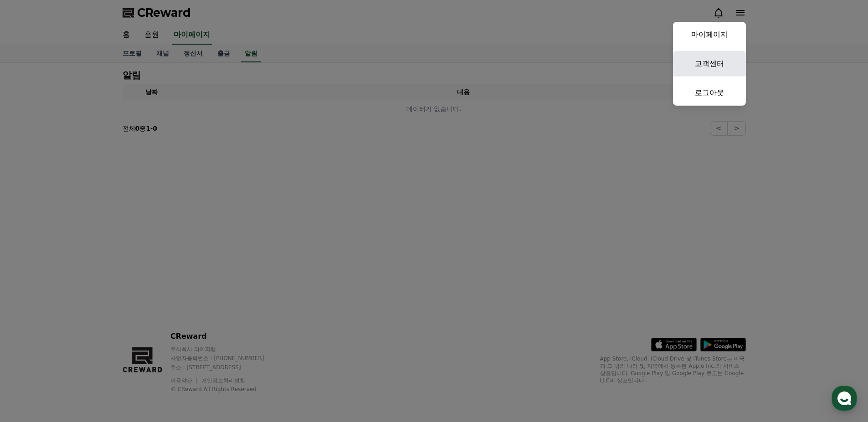  What do you see at coordinates (146, 306) in the screenshot?
I see `span: 설정` at bounding box center [146, 306].